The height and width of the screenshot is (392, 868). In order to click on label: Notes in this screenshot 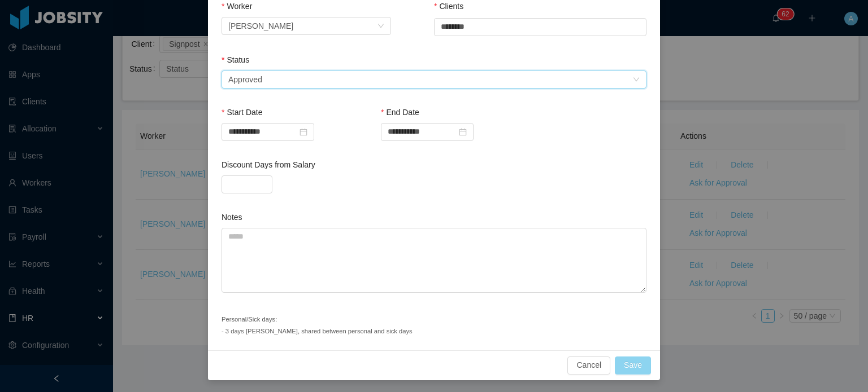, I will do `click(232, 218)`.